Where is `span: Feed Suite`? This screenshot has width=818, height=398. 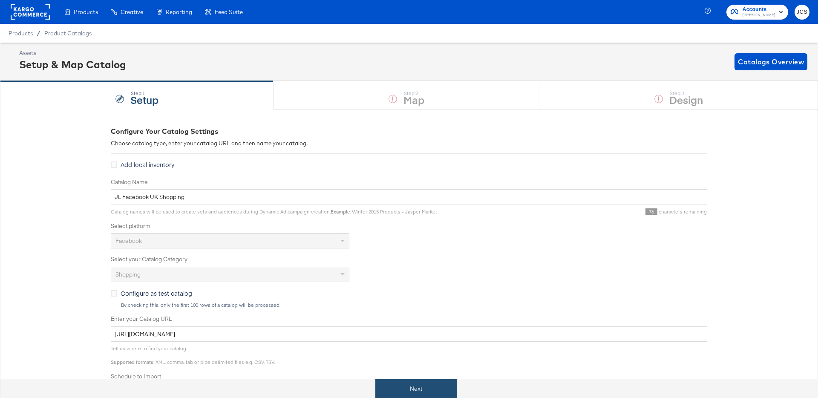 span: Feed Suite is located at coordinates (229, 12).